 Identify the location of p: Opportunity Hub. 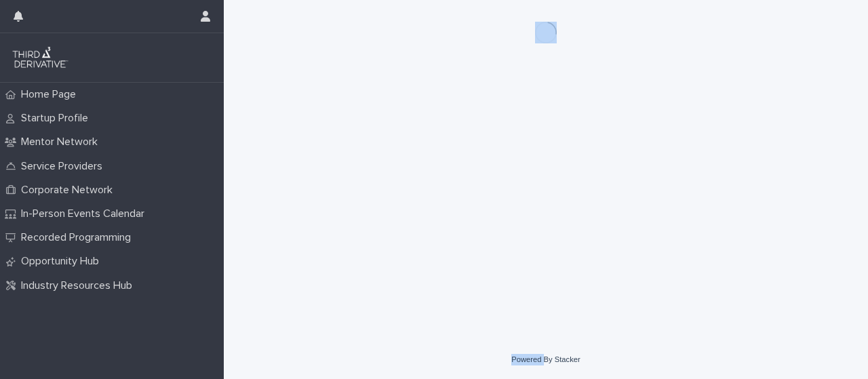
(63, 261).